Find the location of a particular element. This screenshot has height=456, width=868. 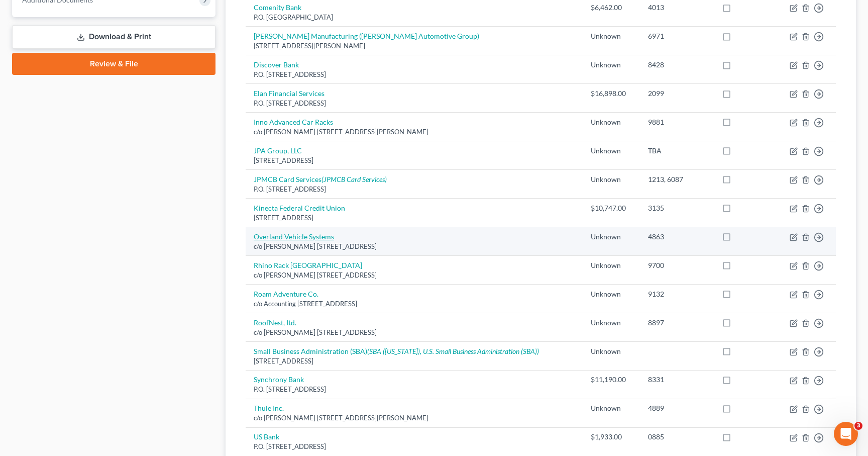

div: $16,898.00 is located at coordinates (611, 93).